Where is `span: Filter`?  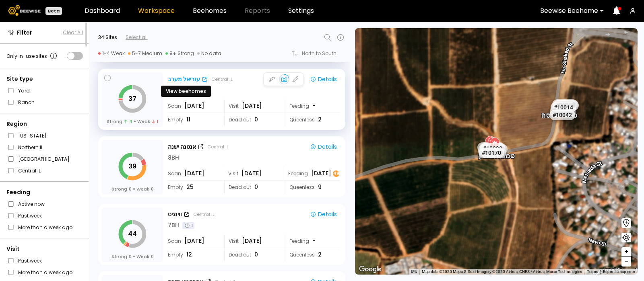
span: Filter is located at coordinates (24, 33).